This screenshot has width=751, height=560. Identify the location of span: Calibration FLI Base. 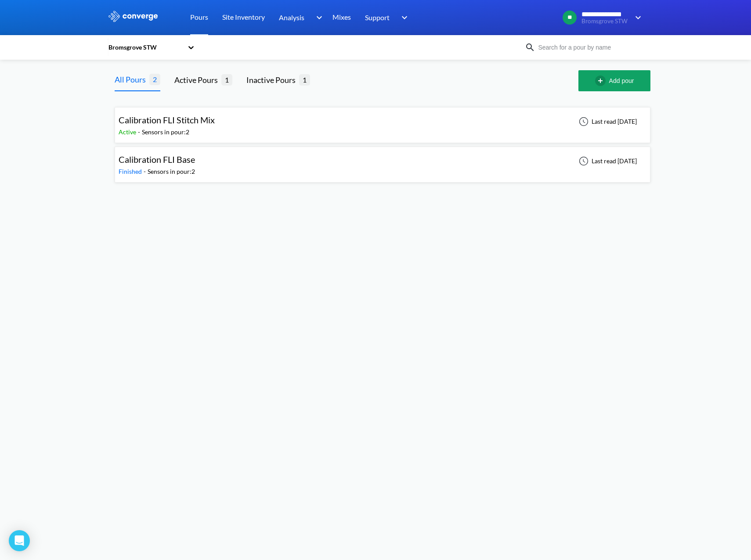
(157, 159).